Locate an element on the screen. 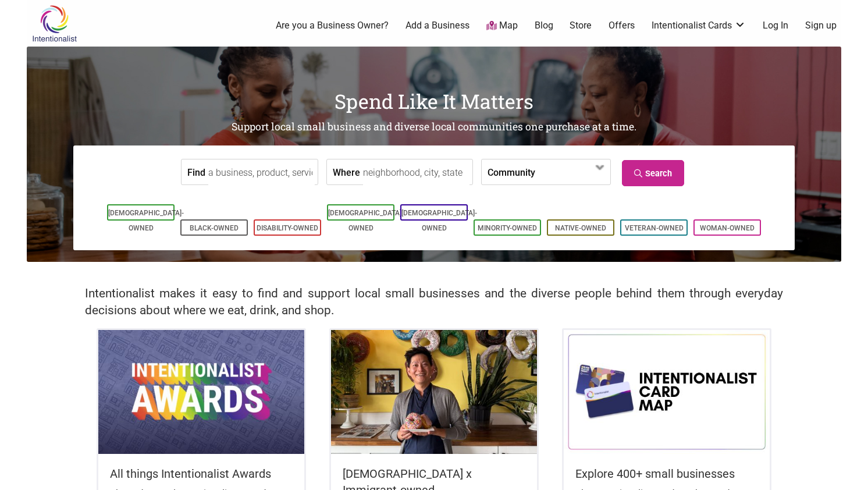 This screenshot has height=490, width=868. label: Community is located at coordinates (511, 172).